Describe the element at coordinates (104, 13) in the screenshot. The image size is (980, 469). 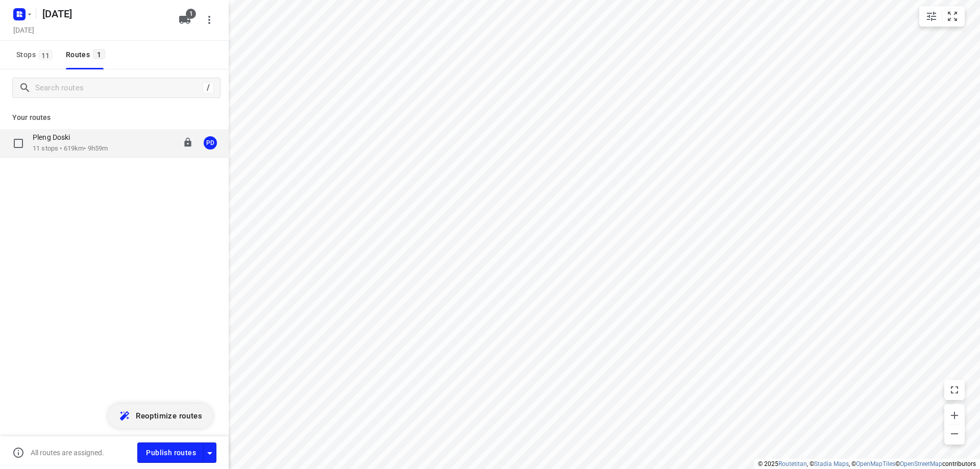
I see `h5: Rename` at that location.